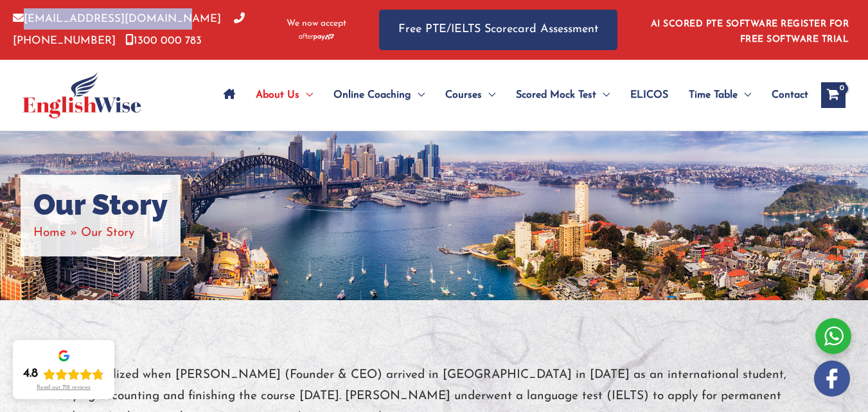  Describe the element at coordinates (649, 96) in the screenshot. I see `span: ELICOS` at that location.